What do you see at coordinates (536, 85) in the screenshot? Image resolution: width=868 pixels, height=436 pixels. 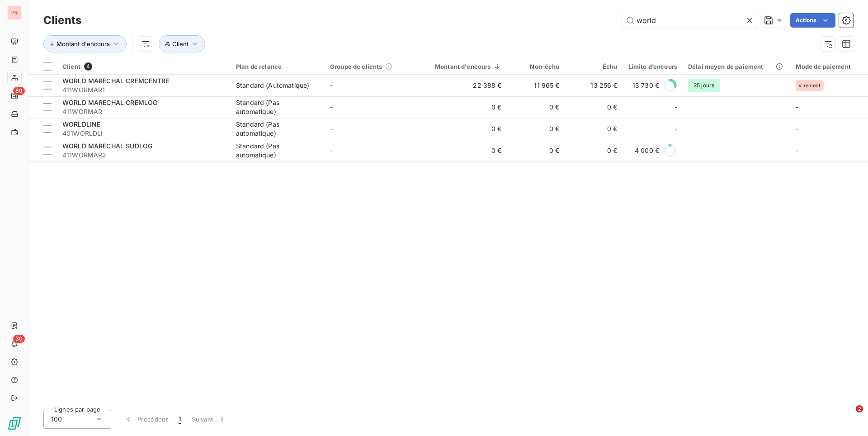 I see `td: 11 965 €` at bounding box center [536, 85].